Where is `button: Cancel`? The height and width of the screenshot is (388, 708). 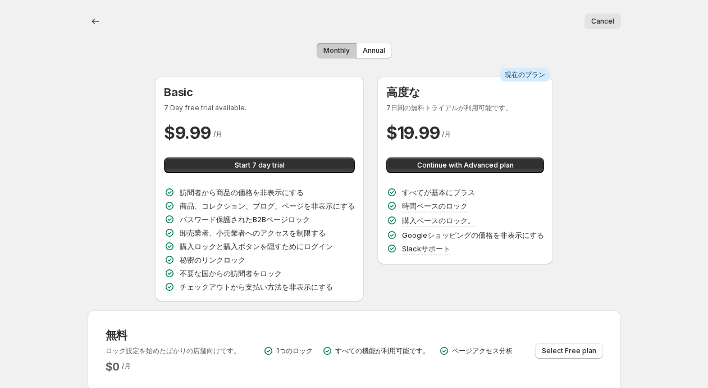 button: Cancel is located at coordinates (603, 21).